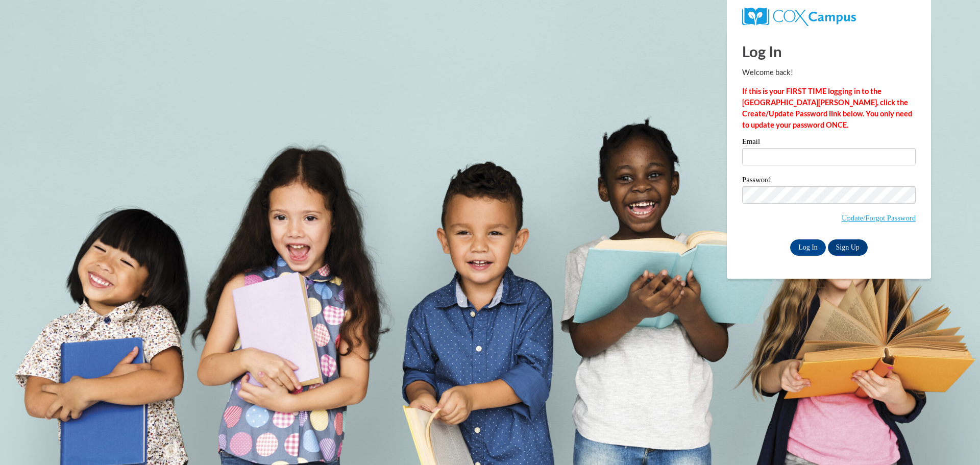  Describe the element at coordinates (829, 181) in the screenshot. I see `label: Password` at that location.